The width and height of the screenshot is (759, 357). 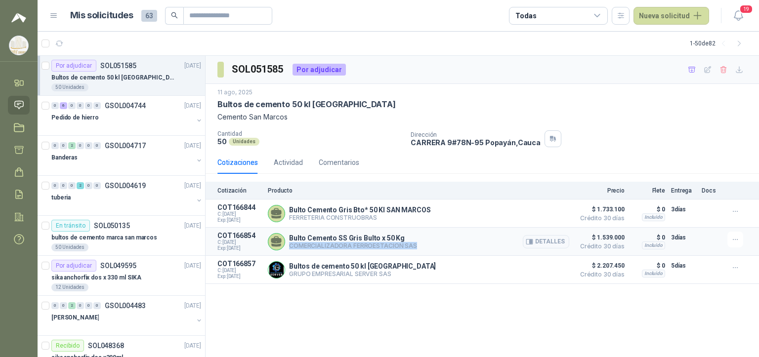 What do you see at coordinates (671, 16) in the screenshot?
I see `button: Nueva solicitud` at bounding box center [671, 16].